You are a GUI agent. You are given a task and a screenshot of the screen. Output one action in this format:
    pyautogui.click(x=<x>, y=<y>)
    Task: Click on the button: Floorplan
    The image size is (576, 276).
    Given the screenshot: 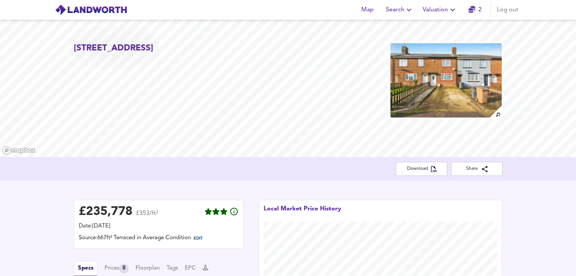 What is the action you would take?
    pyautogui.click(x=148, y=268)
    